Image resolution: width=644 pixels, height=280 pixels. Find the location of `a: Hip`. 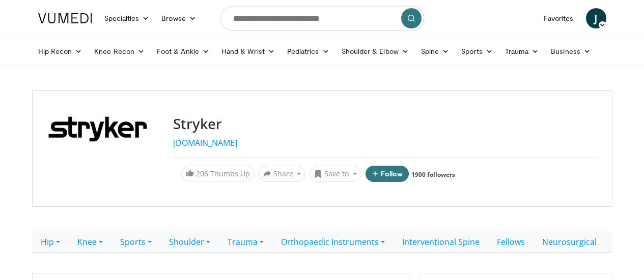

a: Hip is located at coordinates (51, 242).